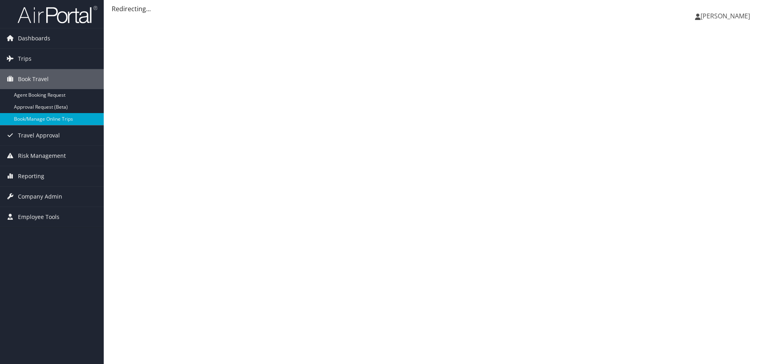 The height and width of the screenshot is (364, 766). What do you see at coordinates (435, 9) in the screenshot?
I see `div: Redirecting...` at bounding box center [435, 9].